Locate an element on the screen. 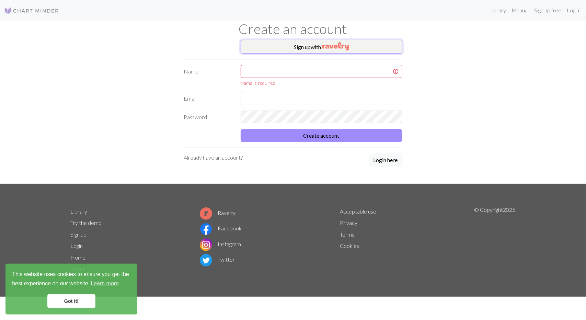 Image resolution: width=586 pixels, height=320 pixels. p: Already have an account? is located at coordinates (214, 158).